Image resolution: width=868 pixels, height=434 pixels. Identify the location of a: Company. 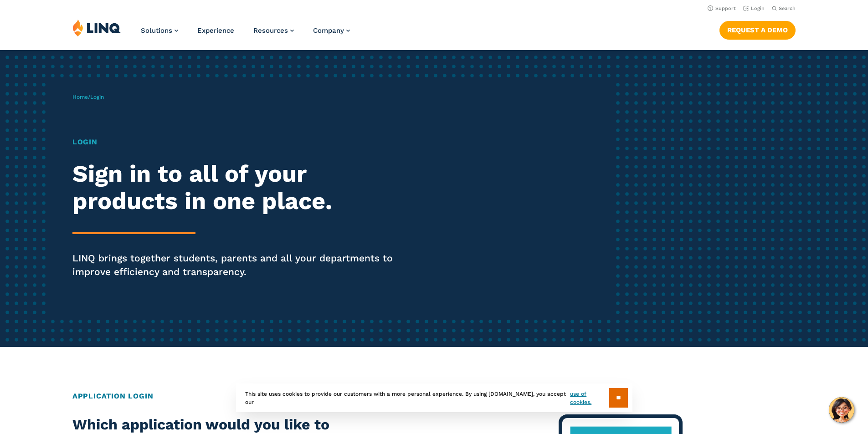
(331, 31).